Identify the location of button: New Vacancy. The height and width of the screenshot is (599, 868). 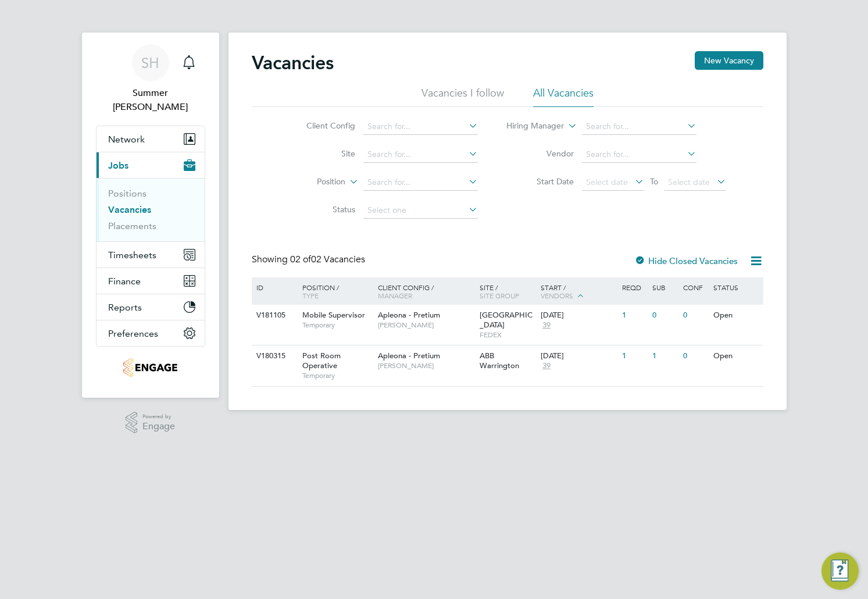
(729, 61).